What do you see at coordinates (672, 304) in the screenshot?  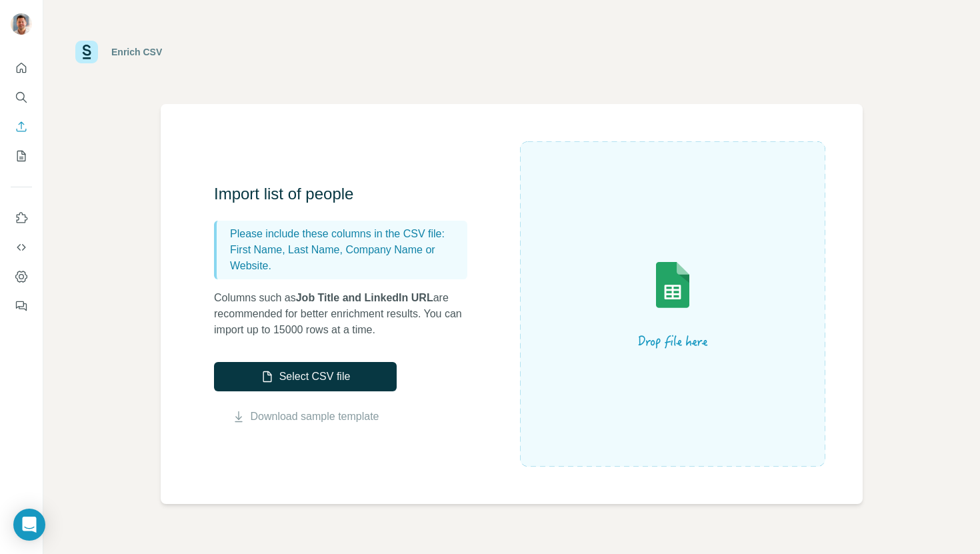 I see `img: Surfe Illustration - Drop file here or select below` at bounding box center [672, 304].